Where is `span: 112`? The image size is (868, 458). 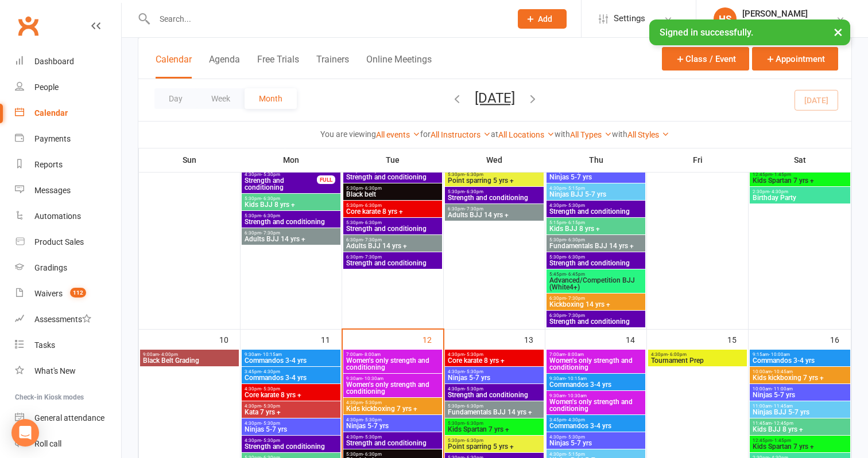
span: 112 is located at coordinates (78, 293).